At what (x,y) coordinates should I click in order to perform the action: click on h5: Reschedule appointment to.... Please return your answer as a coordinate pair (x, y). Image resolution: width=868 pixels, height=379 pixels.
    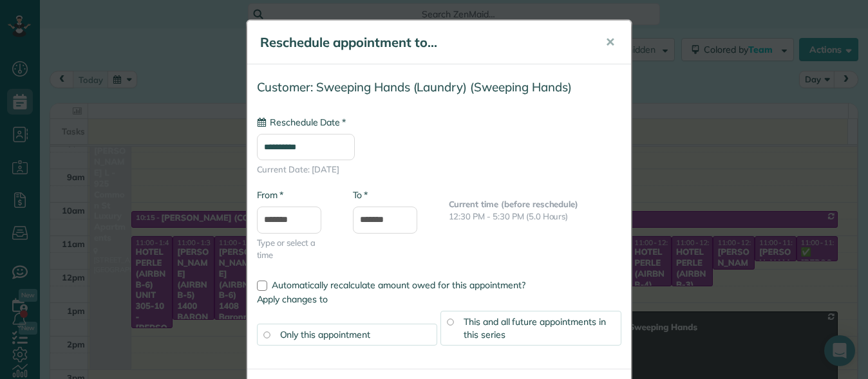
    Looking at the image, I should click on (423, 42).